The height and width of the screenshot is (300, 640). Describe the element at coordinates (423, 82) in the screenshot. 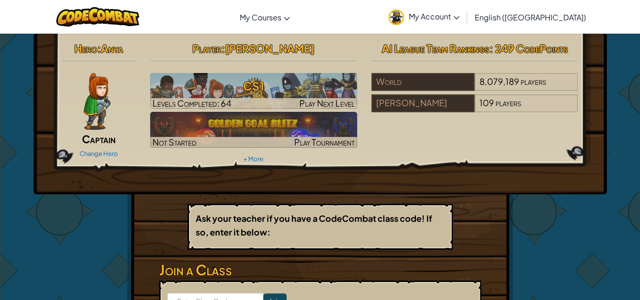

I see `div: World` at that location.